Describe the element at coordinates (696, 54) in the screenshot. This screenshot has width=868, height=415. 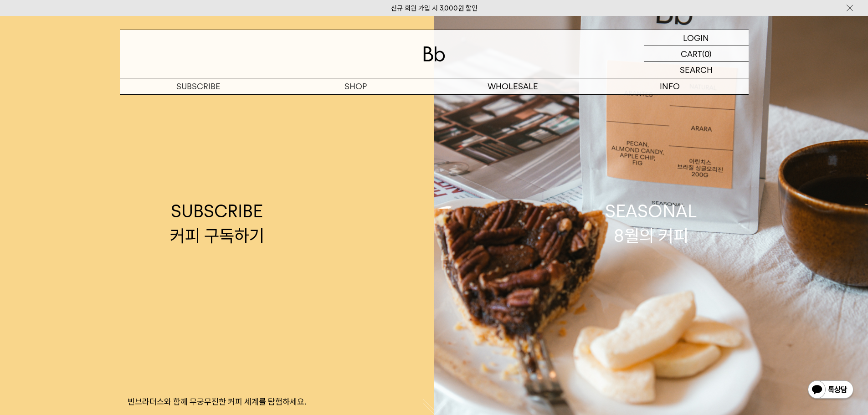
I see `a: CART (0)` at that location.